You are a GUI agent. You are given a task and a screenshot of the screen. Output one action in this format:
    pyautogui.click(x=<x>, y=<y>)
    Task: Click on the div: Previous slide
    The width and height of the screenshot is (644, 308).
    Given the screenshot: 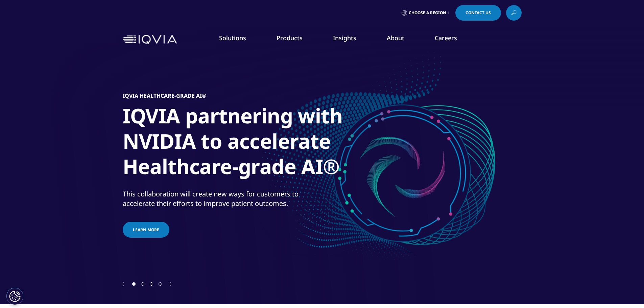 What is the action you would take?
    pyautogui.click(x=124, y=284)
    